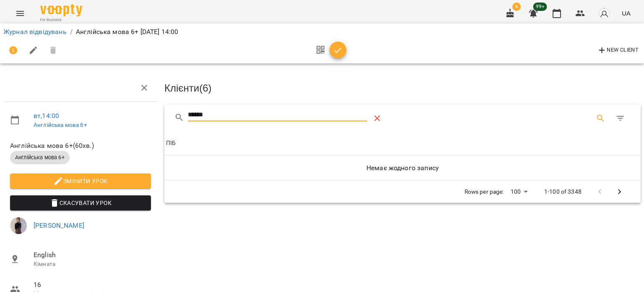 This screenshot has height=292, width=644. I want to click on img: 4909863fcc9f345f1db42289bc7c8cf7.jpg, so click(19, 226).